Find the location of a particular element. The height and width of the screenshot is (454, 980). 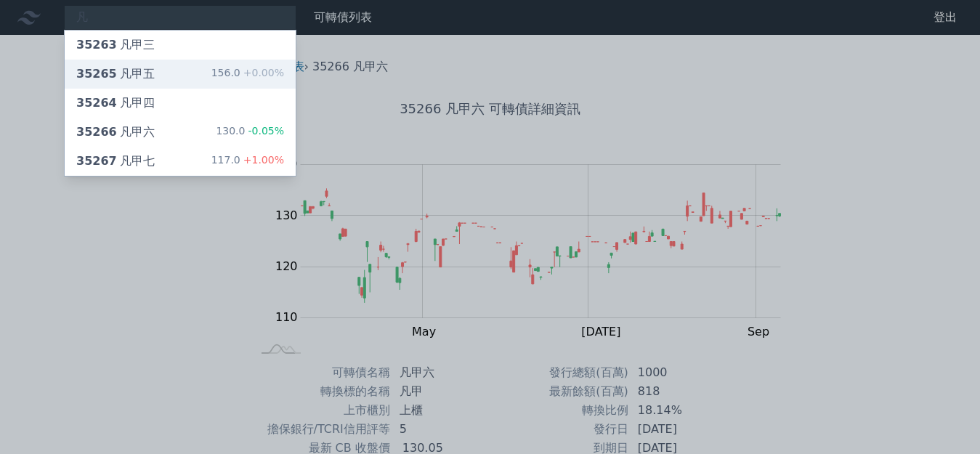

span: 35265 is located at coordinates (97, 73).